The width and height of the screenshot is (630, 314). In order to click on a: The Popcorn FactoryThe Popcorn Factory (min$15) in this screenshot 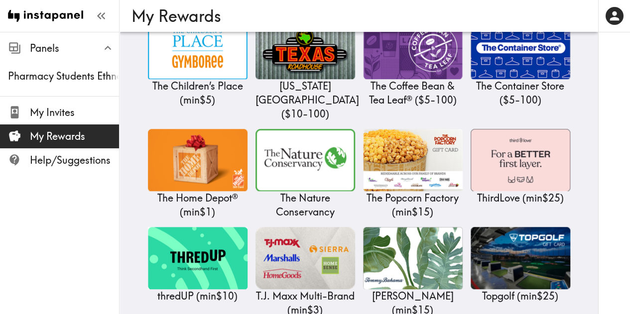, I will do `click(413, 174)`.